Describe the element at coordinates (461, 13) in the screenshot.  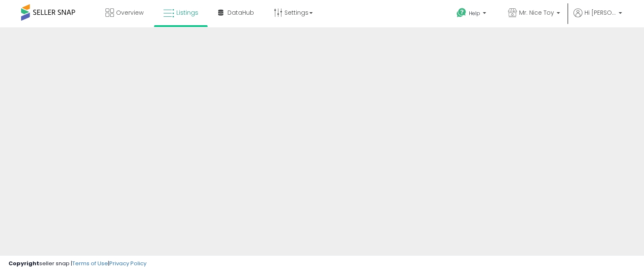
I see `i: Get Help` at that location.